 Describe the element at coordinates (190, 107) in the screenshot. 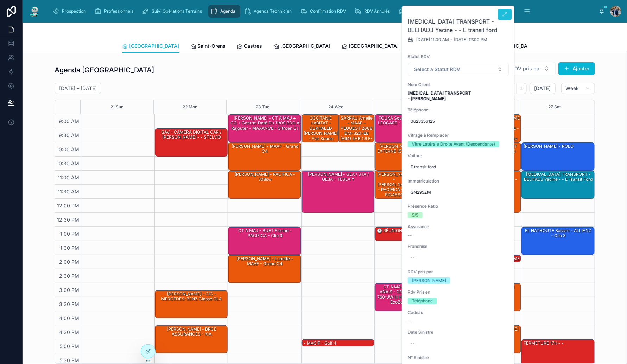

I see `div: 22 Mon` at that location.